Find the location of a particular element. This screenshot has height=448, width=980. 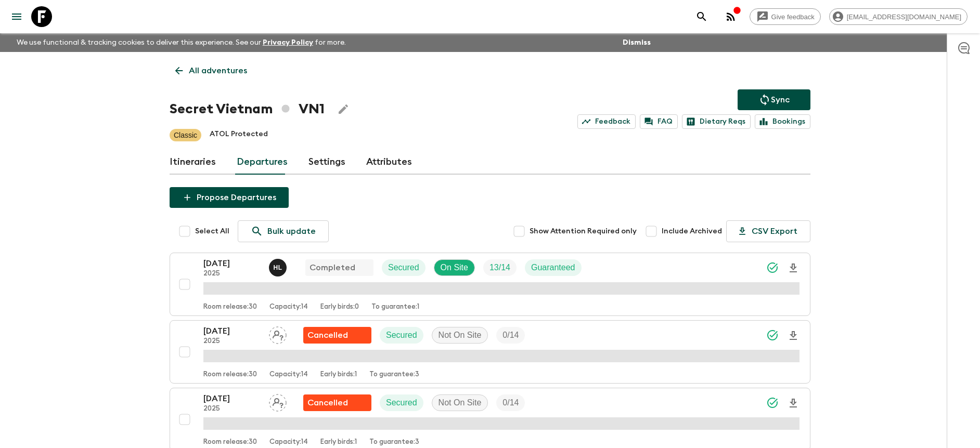

button: Propose Departures is located at coordinates (229, 197).